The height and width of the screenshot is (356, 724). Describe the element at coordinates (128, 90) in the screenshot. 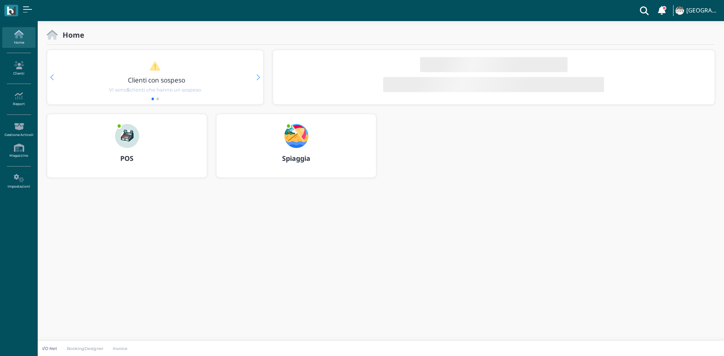

I see `b: 5` at that location.